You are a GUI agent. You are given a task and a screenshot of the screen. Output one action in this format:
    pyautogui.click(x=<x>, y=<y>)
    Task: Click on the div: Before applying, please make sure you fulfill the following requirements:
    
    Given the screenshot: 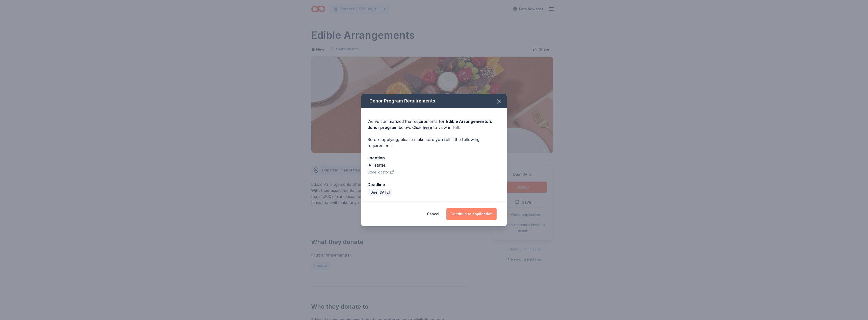 What is the action you would take?
    pyautogui.click(x=434, y=143)
    